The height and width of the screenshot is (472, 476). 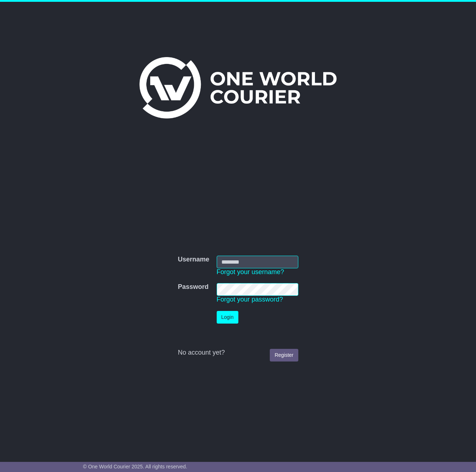 What do you see at coordinates (238, 353) in the screenshot?
I see `div: No account yet?` at bounding box center [238, 353].